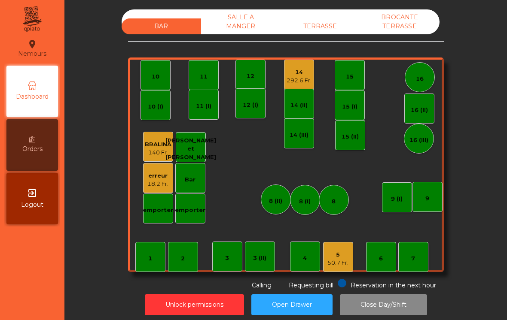 This screenshot has width=507, height=320. I want to click on div: erreur, so click(158, 176).